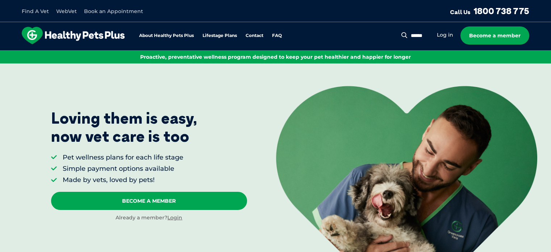 The image size is (551, 252). What do you see at coordinates (174, 217) in the screenshot?
I see `a: Login` at bounding box center [174, 217].